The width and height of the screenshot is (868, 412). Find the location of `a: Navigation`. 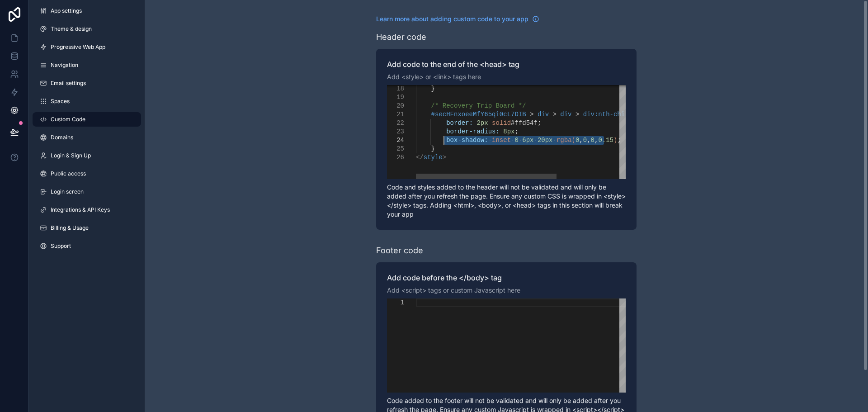

a: Navigation is located at coordinates (87, 65).